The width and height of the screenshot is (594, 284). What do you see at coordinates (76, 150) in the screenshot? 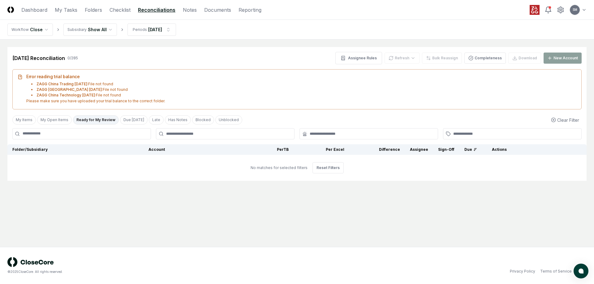
I see `th: Folder/Subsidiary` at bounding box center [76, 150].